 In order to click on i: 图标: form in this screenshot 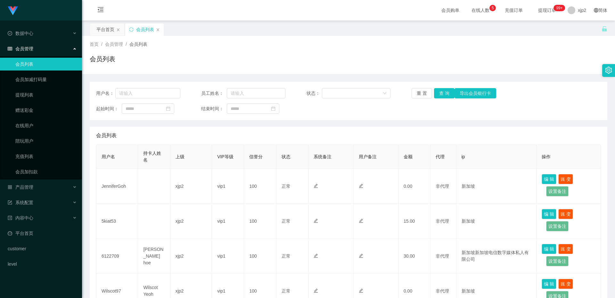, I will do `click(10, 202)`.